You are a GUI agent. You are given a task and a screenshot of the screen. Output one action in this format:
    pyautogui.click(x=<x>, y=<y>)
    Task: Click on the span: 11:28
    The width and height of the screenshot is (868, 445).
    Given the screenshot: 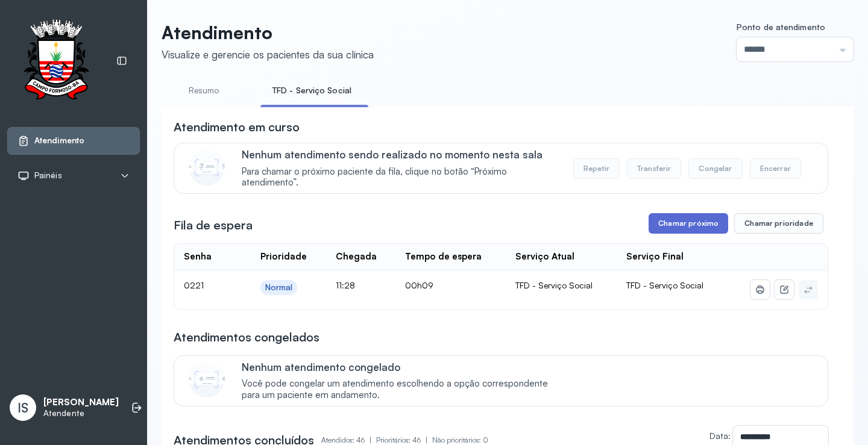 What is the action you would take?
    pyautogui.click(x=346, y=285)
    